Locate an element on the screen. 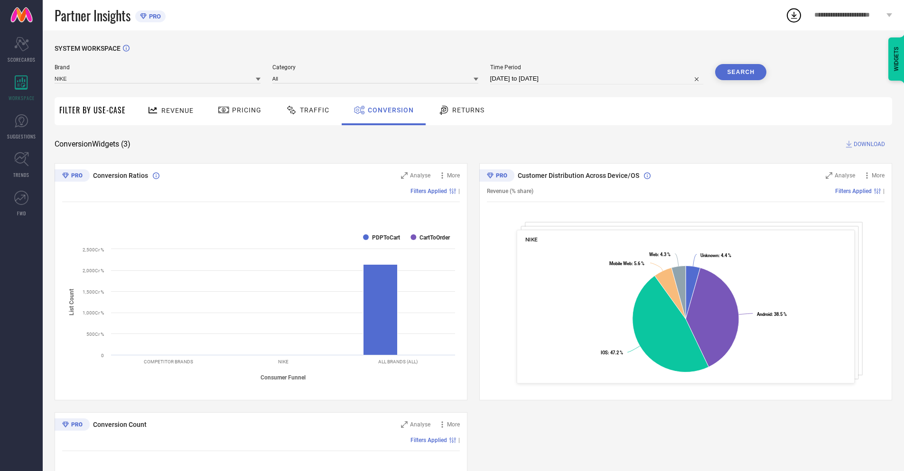 This screenshot has width=904, height=471. span: SCORECARDS is located at coordinates (21, 59).